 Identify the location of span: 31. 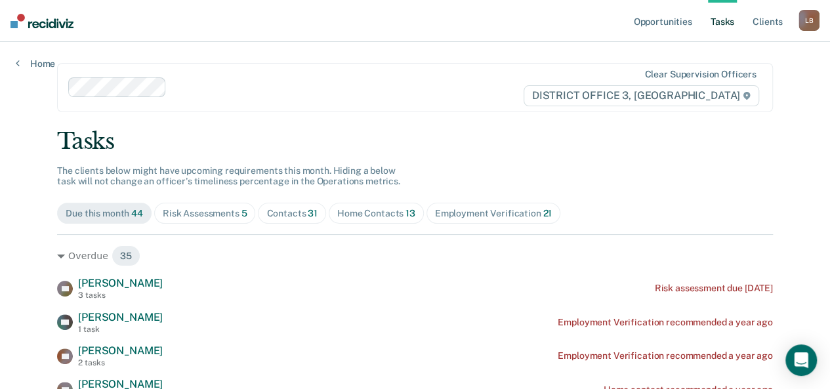
(312, 213).